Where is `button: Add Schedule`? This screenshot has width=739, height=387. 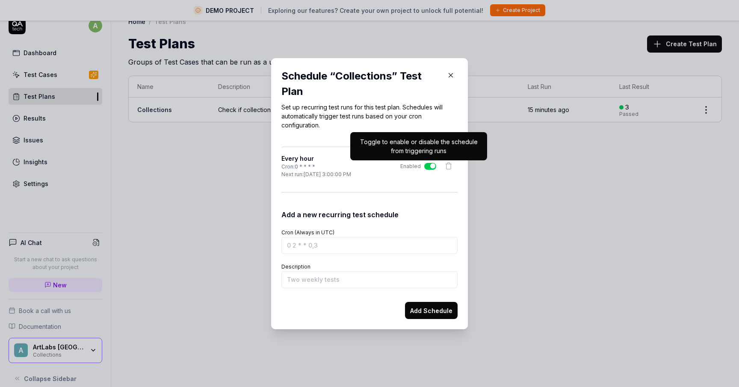
button: Add Schedule is located at coordinates (431, 310).